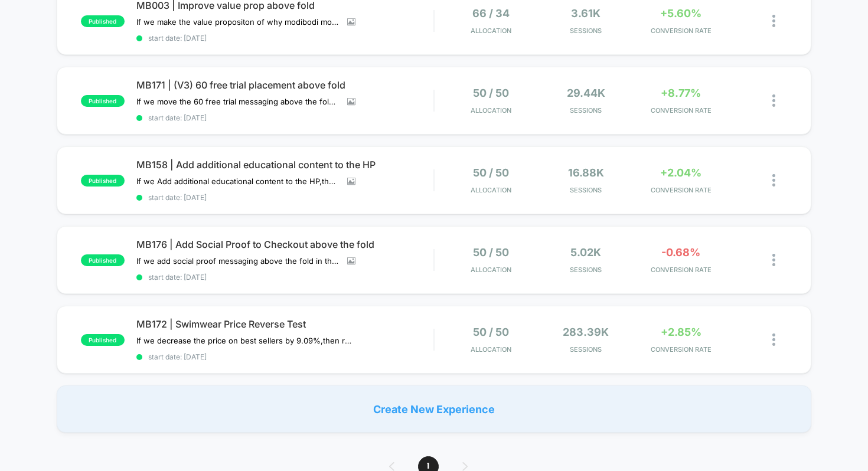  What do you see at coordinates (246, 341) in the screenshot?
I see `span: If we decrease the price on best sellers by 9.09%,then revenue will increase,because customers ar...` at bounding box center [246, 341].